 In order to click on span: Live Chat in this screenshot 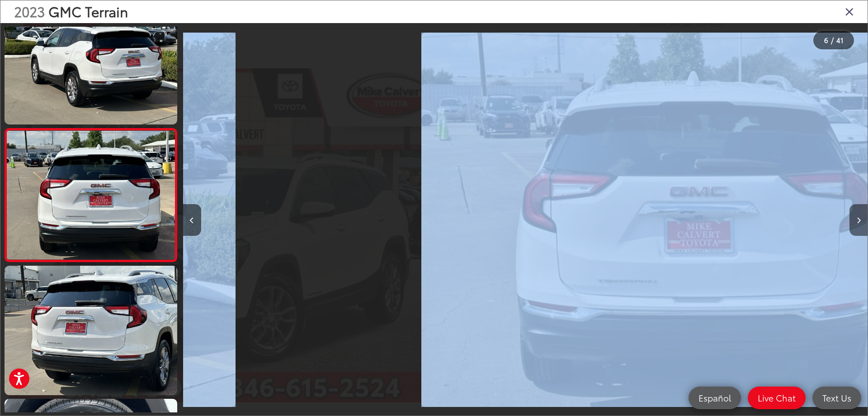, I will do `click(777, 397)`.